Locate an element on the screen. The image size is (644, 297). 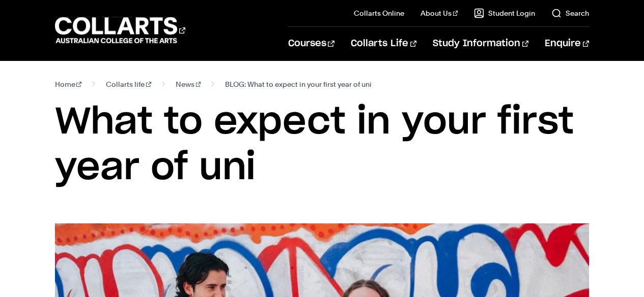
span: BLOG: What to expect in your first year of uni is located at coordinates (298, 85).